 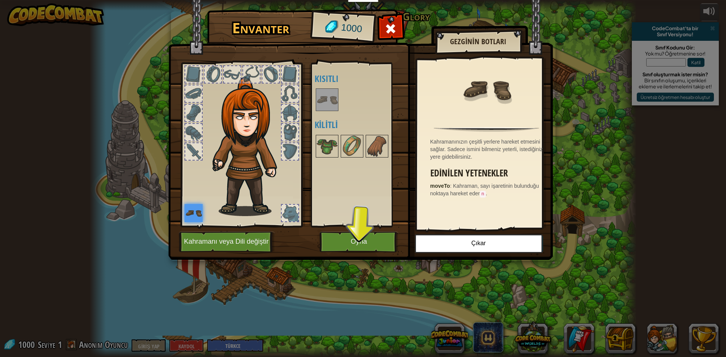 What do you see at coordinates (358, 242) in the screenshot?
I see `font: Oyna` at bounding box center [358, 242].